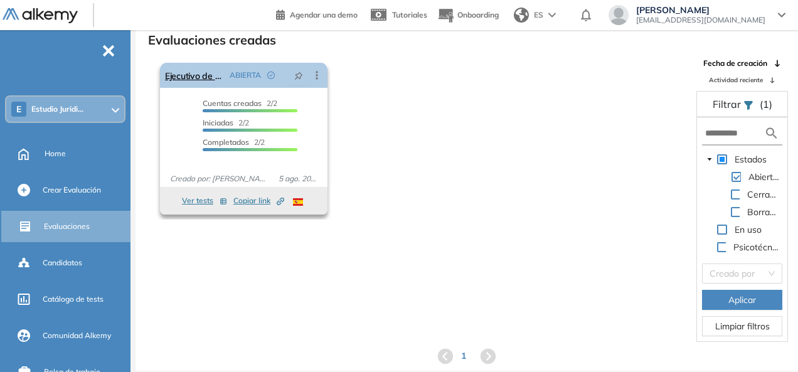 Image resolution: width=798 pixels, height=372 pixels. What do you see at coordinates (19, 109) in the screenshot?
I see `span: E` at bounding box center [19, 109].